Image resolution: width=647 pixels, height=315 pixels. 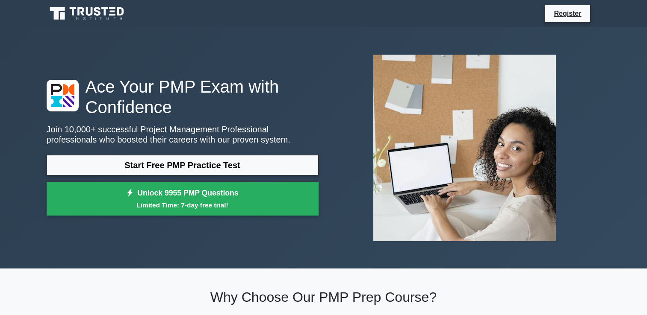 I want to click on small: Limited Time: 7-day free trial!, so click(x=183, y=205).